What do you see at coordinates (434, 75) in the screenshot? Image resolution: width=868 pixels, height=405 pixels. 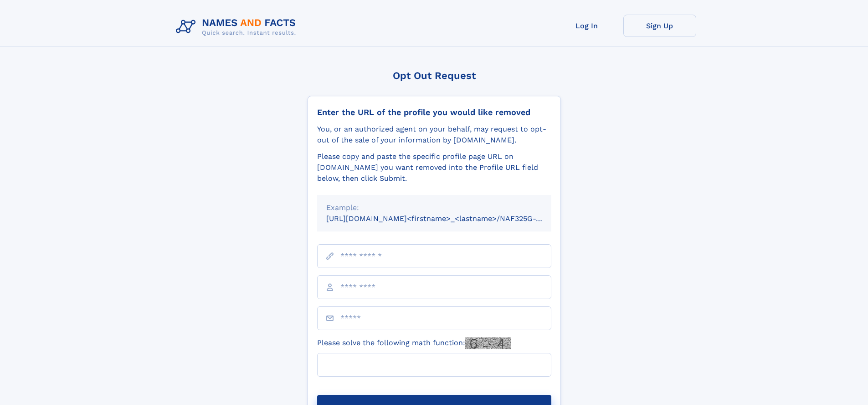 I see `div: Opt Out Request` at bounding box center [434, 75].